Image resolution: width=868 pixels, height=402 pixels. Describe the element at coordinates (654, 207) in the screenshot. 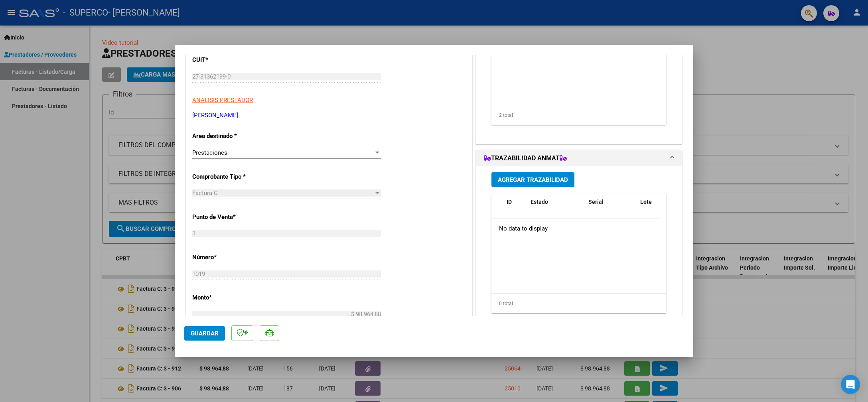

I see `datatable-header-cell: Lote` at that location.